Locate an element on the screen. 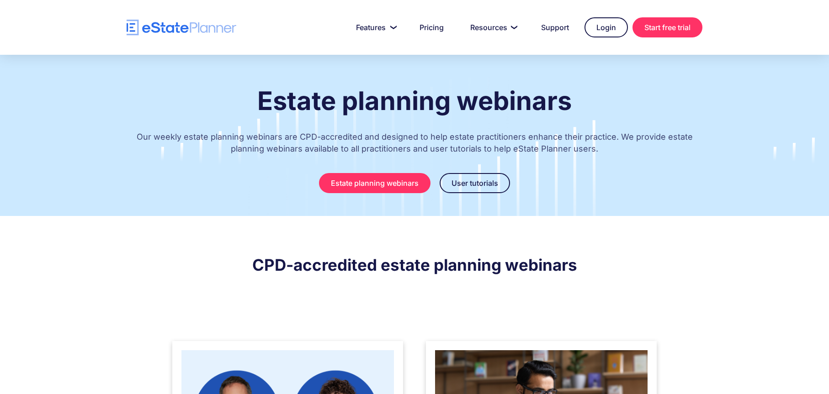  a: Login is located at coordinates (606, 27).